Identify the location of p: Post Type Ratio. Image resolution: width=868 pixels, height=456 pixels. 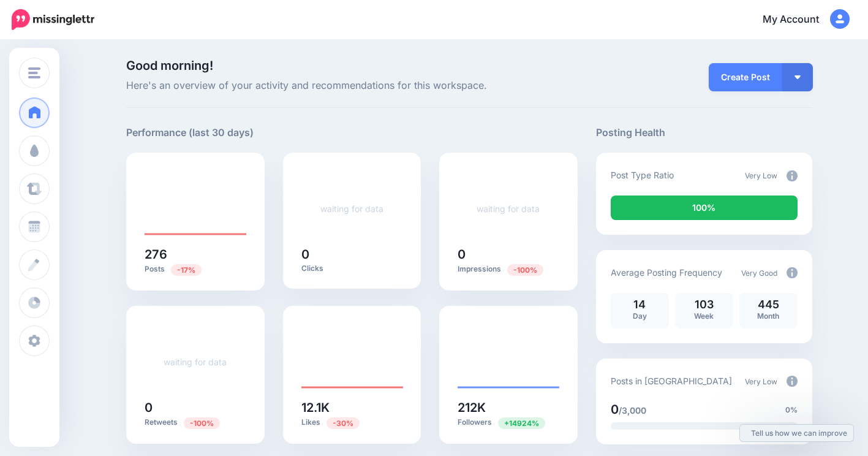
(642, 174).